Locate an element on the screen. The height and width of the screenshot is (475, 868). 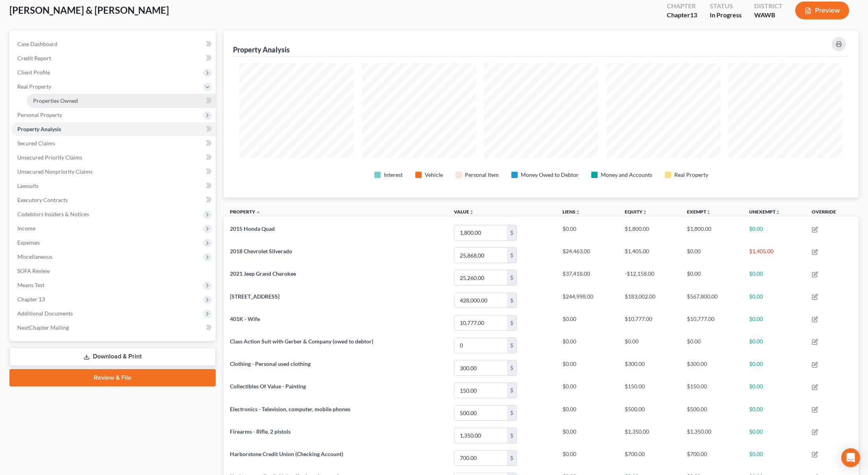
td: $24,463.00 is located at coordinates (588, 255).